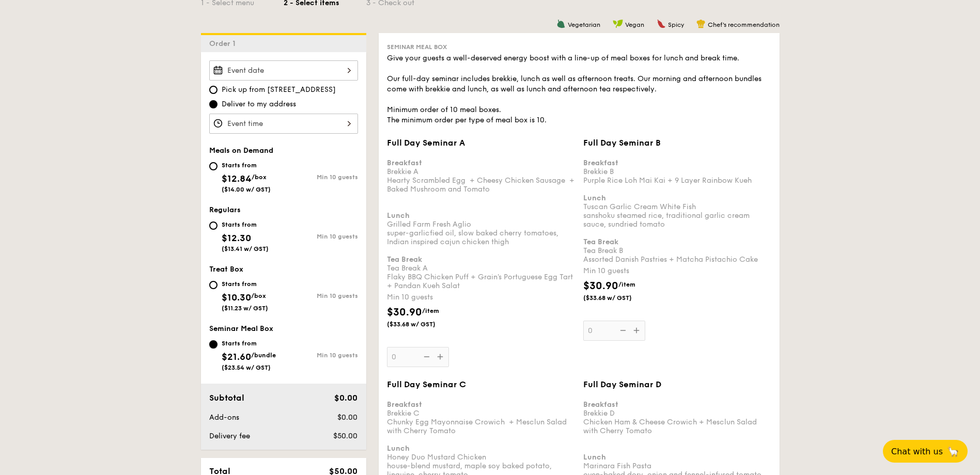 The image size is (980, 475). Describe the element at coordinates (561, 24) in the screenshot. I see `img: icon-vegetarian.fe4039eb.svg` at that location.